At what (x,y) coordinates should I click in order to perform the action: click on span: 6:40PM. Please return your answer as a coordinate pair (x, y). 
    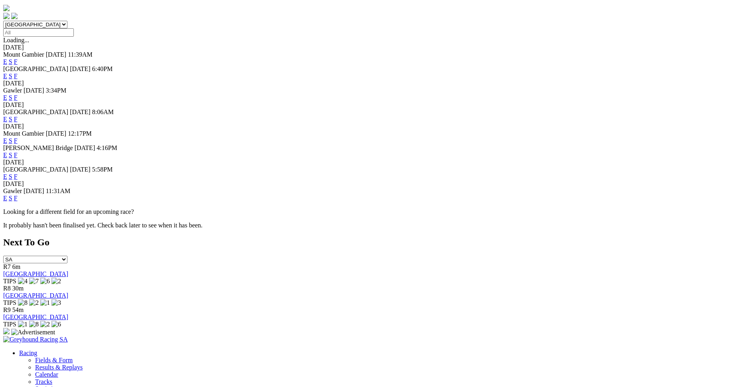
    Looking at the image, I should click on (102, 69).